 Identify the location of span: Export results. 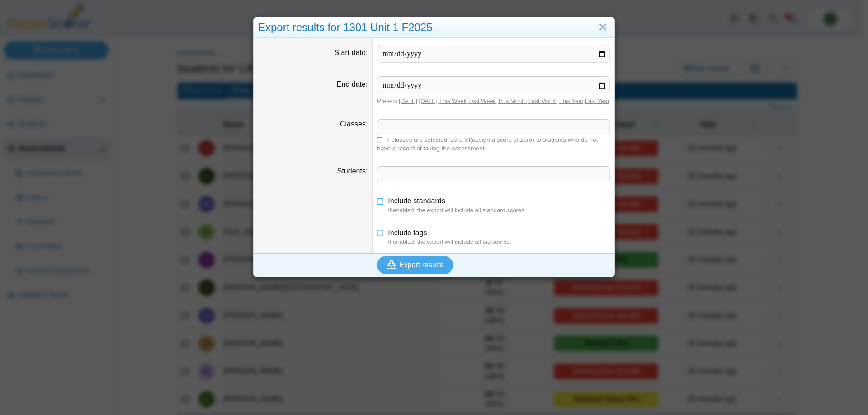
(421, 265).